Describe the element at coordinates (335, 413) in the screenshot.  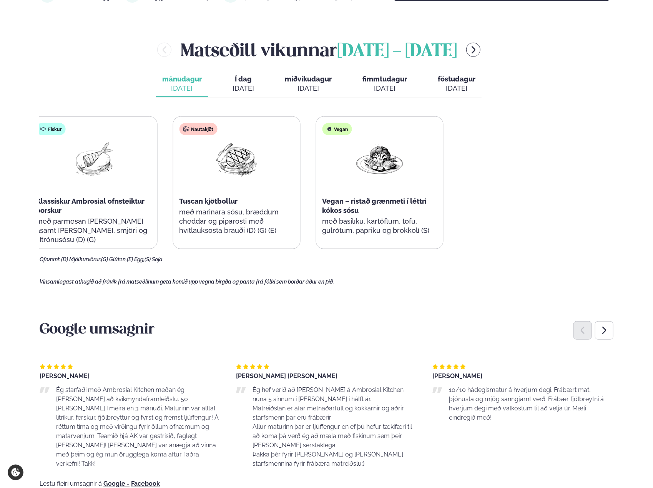
I see `p: Matreiðslan er afar metnaðarfull og kokkarnir og aðrir starfsmenn þar eru frábærir.` at that location.